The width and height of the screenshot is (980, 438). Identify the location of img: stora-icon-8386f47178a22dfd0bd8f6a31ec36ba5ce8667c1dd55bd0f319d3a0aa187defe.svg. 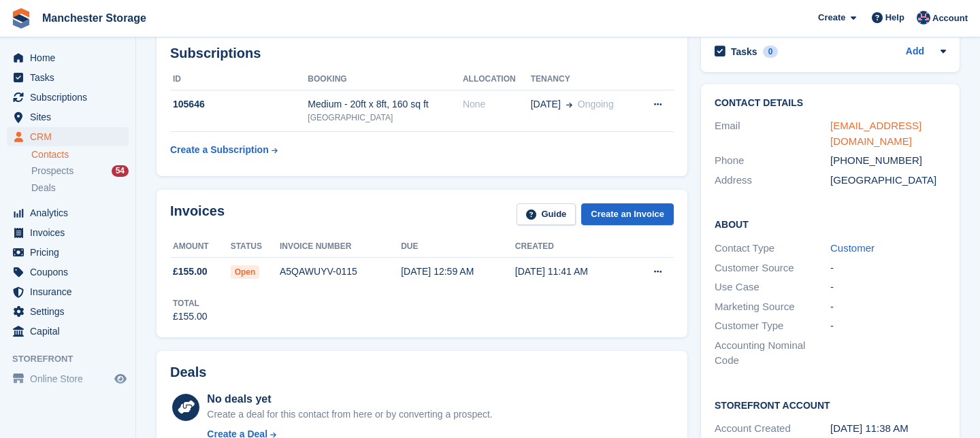
(22, 19).